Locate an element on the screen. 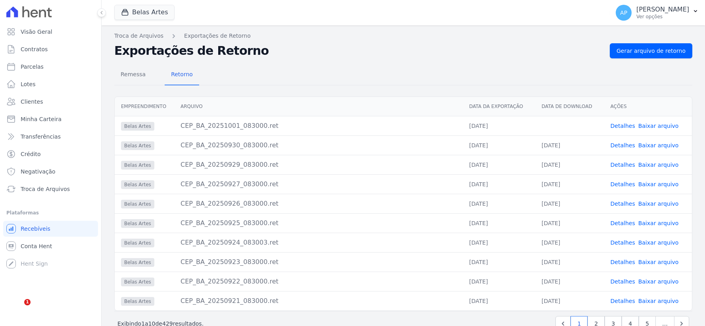 The width and height of the screenshot is (705, 326). a: Crédito is located at coordinates (50, 154).